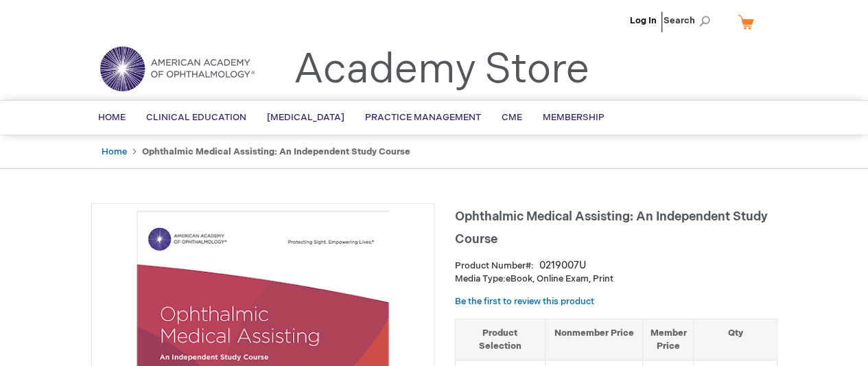 Image resolution: width=868 pixels, height=366 pixels. What do you see at coordinates (494, 266) in the screenshot?
I see `strong: Product Number` at bounding box center [494, 266].